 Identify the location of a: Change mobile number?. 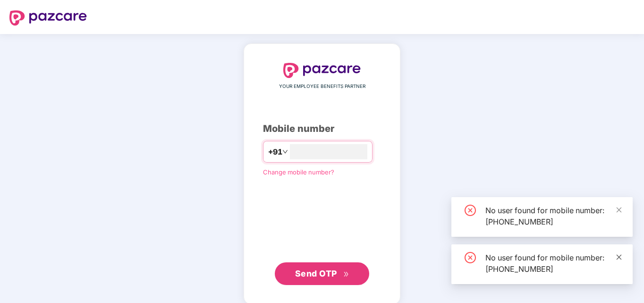
(298, 172).